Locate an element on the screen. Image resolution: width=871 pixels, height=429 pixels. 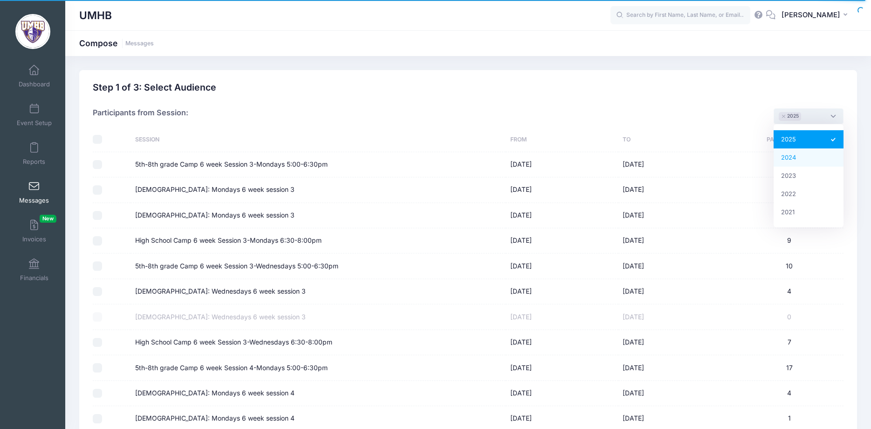
span: Invoices is located at coordinates (34, 239).